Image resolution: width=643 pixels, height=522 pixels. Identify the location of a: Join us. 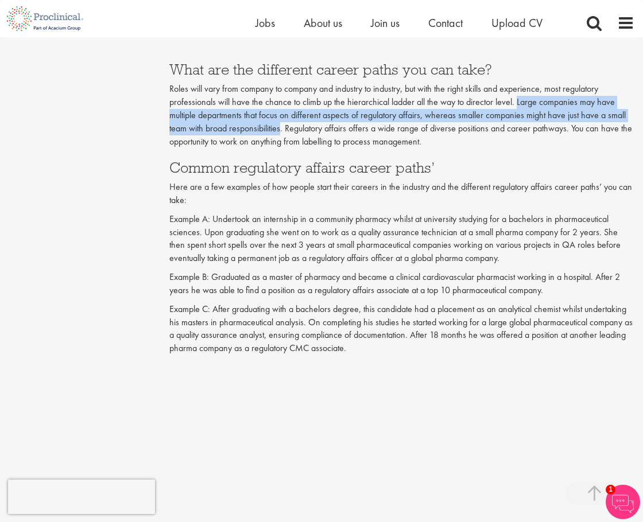
(385, 23).